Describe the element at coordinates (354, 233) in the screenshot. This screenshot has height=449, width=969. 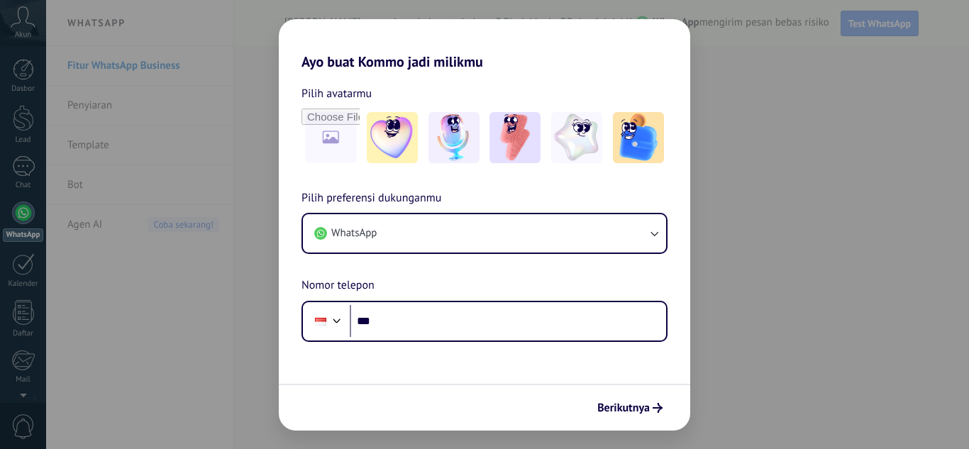
I see `span: WhatsApp` at that location.